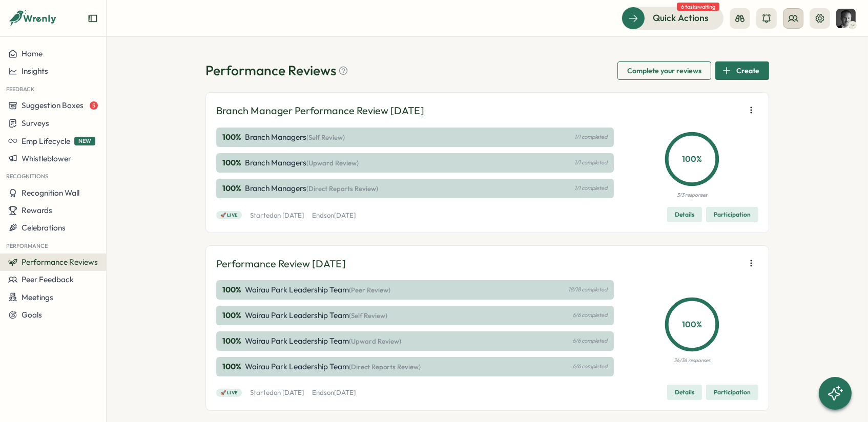 This screenshot has width=868, height=422. I want to click on span: Rewards, so click(37, 210).